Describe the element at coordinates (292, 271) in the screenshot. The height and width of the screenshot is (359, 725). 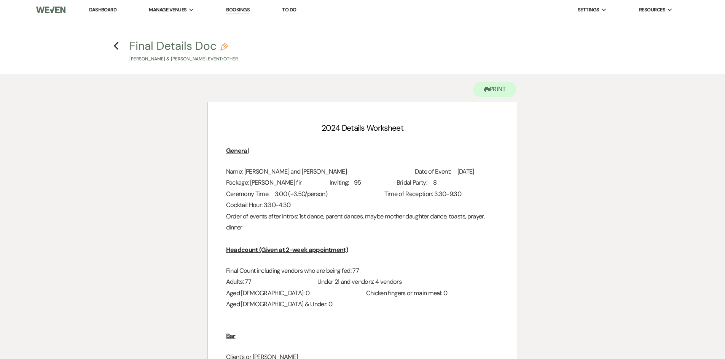
I see `span: Final Count including vendors who are being fed: 77` at that location.